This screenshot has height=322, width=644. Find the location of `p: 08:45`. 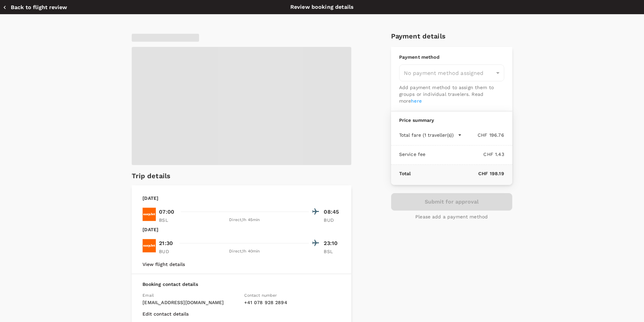

p: 08:45 is located at coordinates (332, 212).